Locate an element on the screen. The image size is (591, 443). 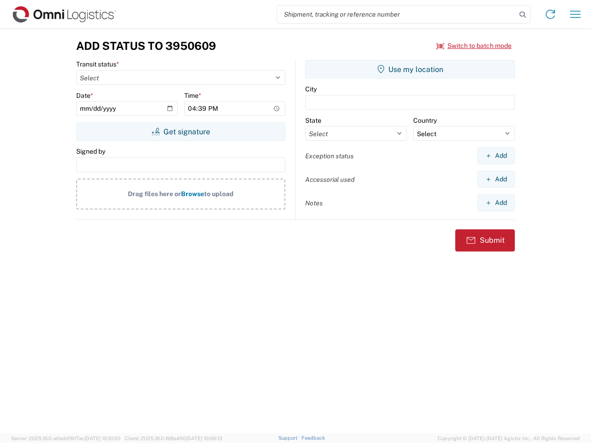
button: Switch to batch mode is located at coordinates (474, 46).